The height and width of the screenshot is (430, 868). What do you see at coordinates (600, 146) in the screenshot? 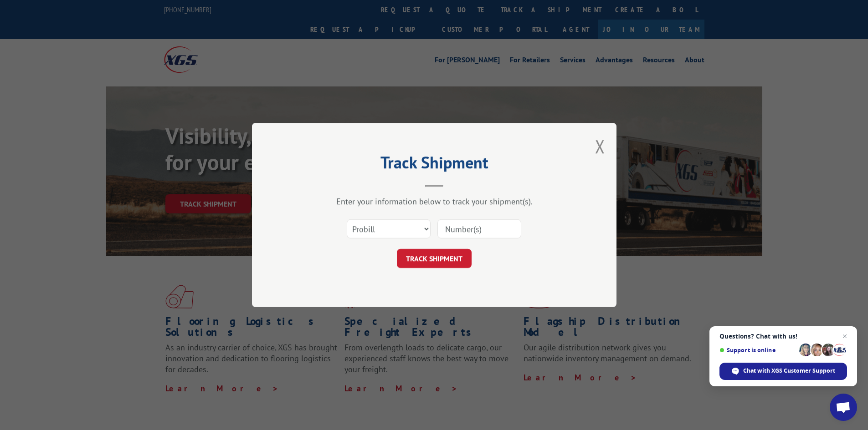
I see `button: Close modal` at bounding box center [600, 146].